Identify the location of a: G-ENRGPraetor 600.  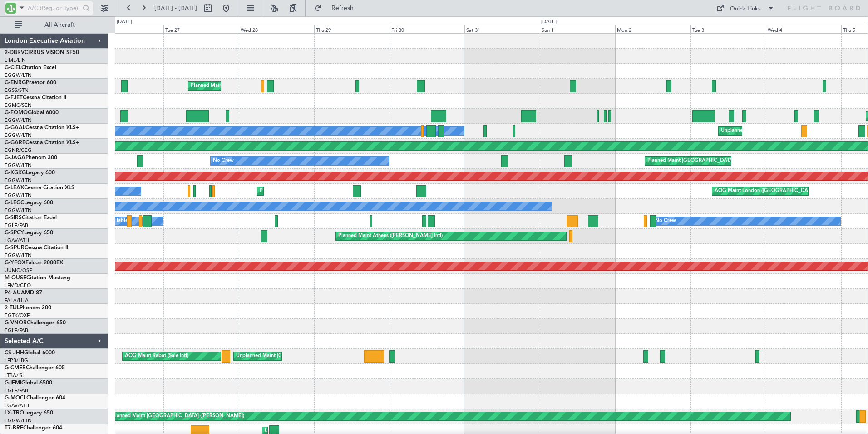
(30, 83).